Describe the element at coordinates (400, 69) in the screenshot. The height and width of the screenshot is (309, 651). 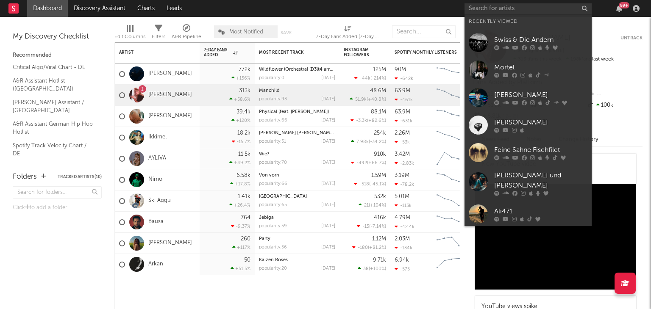
I see `div: 90M` at that location.